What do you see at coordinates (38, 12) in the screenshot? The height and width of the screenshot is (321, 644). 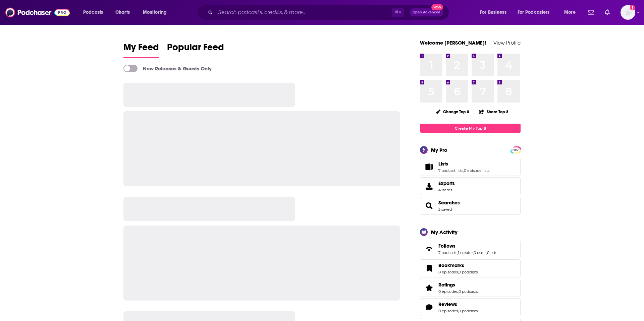 I see `a: Podchaser - Follow, Share and Rate Podcasts` at bounding box center [38, 12].